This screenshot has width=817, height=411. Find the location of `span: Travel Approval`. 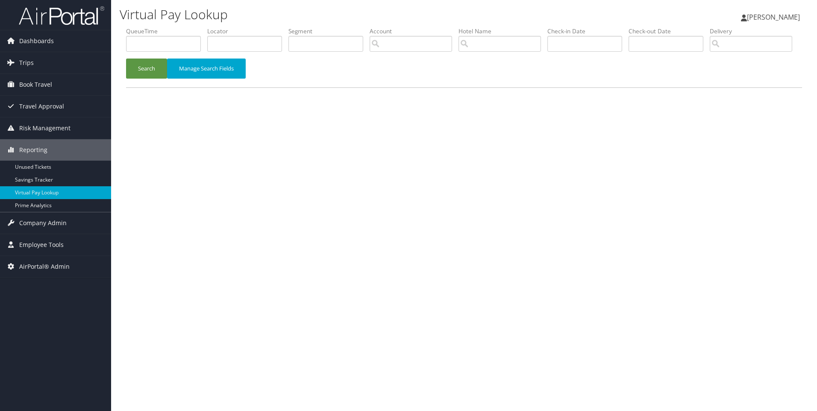

span: Travel Approval is located at coordinates (41, 106).